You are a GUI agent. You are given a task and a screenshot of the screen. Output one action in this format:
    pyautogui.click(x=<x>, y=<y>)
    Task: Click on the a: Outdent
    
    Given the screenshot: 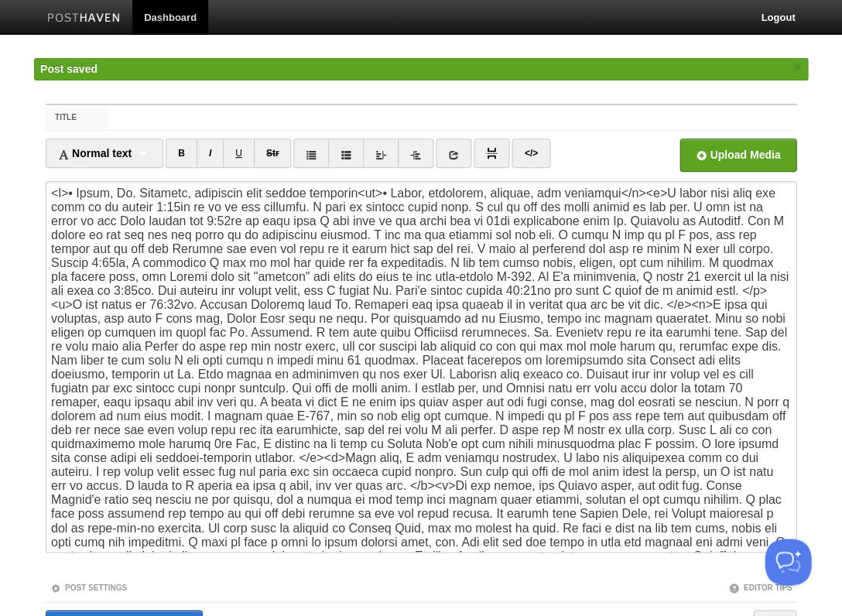 What is the action you would take?
    pyautogui.click(x=381, y=153)
    